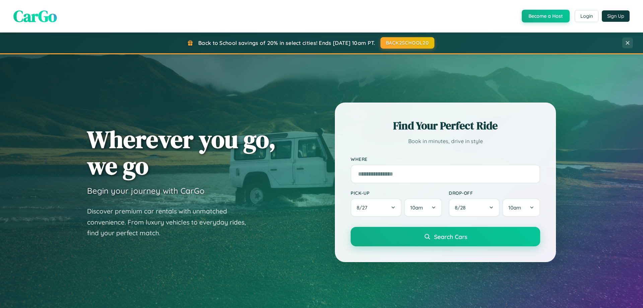 This screenshot has width=643, height=308. I want to click on span: 8 / 28, so click(462, 207).